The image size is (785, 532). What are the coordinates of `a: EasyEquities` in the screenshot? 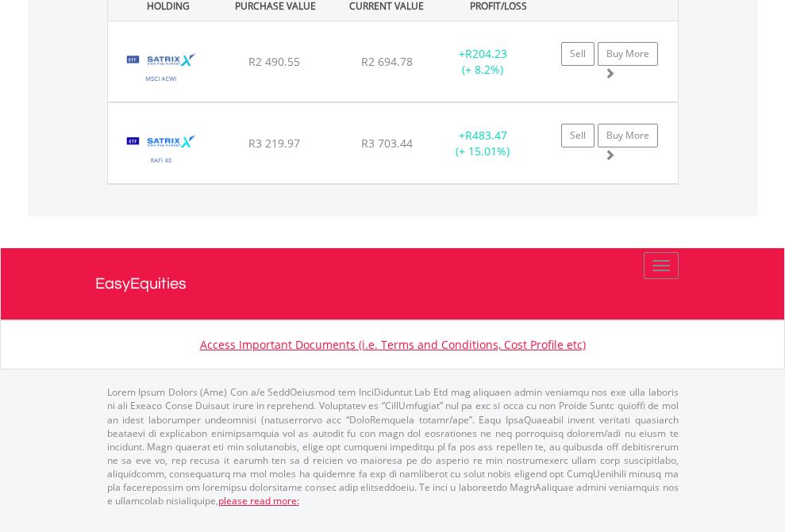 It's located at (393, 284).